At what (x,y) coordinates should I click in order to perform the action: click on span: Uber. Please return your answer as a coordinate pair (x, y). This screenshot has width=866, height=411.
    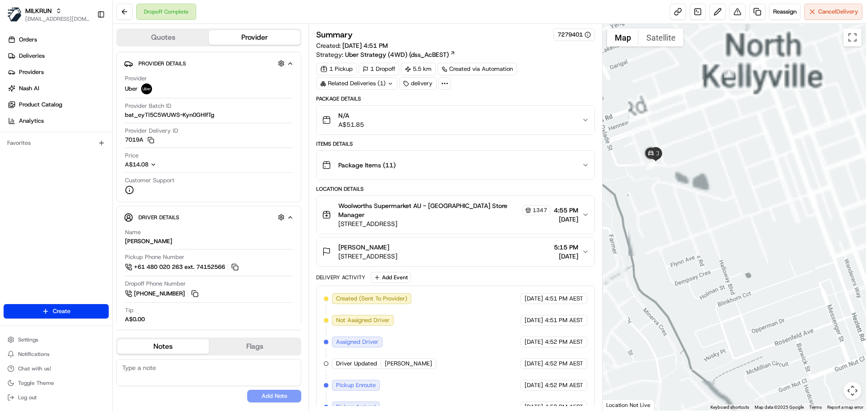
    Looking at the image, I should click on (131, 89).